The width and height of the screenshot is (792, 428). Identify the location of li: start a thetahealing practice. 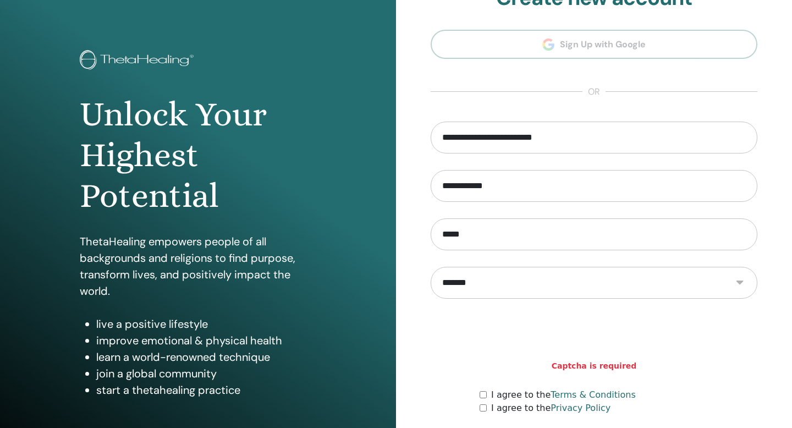
(206, 390).